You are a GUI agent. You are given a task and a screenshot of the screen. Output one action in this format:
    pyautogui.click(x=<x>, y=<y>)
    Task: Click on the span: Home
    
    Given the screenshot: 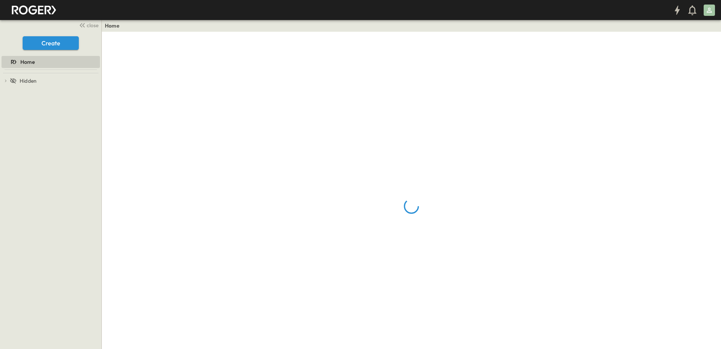 What is the action you would take?
    pyautogui.click(x=28, y=62)
    